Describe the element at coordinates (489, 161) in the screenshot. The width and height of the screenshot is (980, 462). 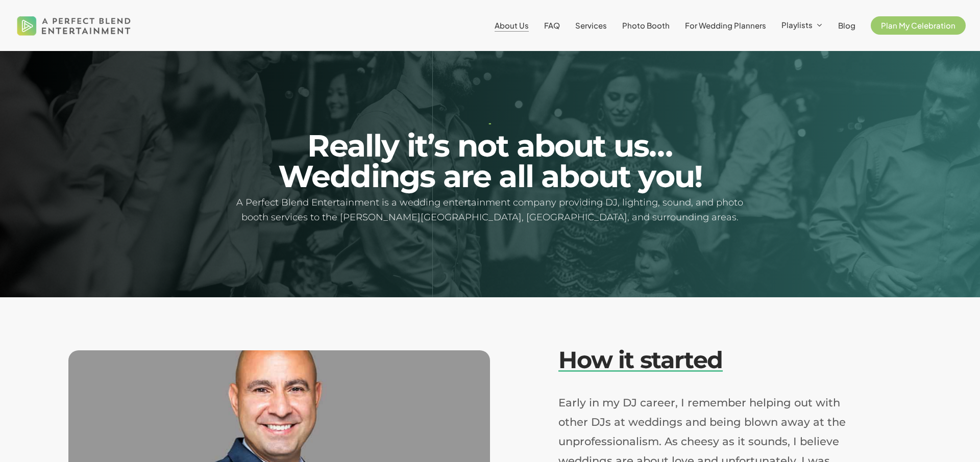
I see `h2: Really it’s not about us… Weddings are all about you!` at that location.